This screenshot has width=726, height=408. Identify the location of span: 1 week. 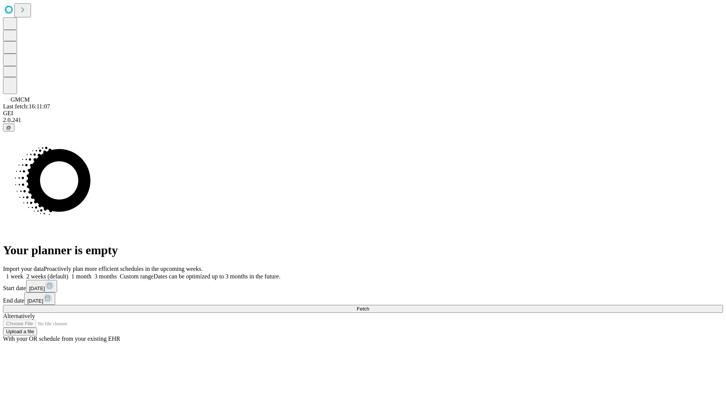
(15, 276).